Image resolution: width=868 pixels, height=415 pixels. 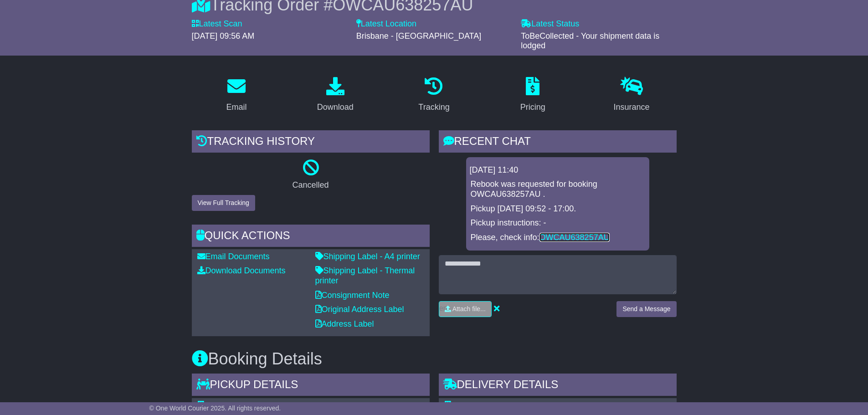 What do you see at coordinates (335, 107) in the screenshot?
I see `div: Download` at bounding box center [335, 107].